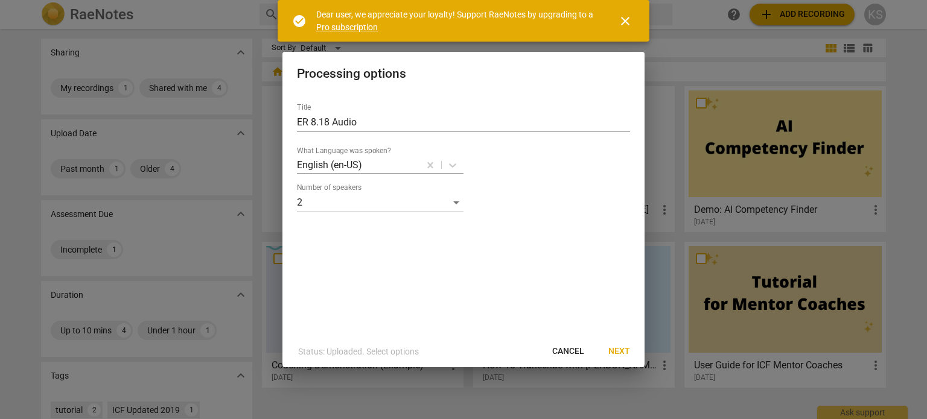 This screenshot has width=927, height=419. What do you see at coordinates (625, 21) in the screenshot?
I see `button: Close` at bounding box center [625, 21].